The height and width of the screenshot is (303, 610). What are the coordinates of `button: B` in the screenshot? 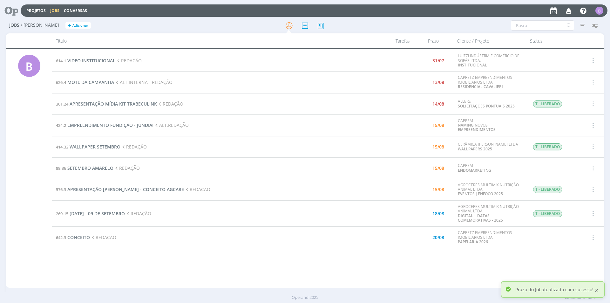 It's located at (599, 10).